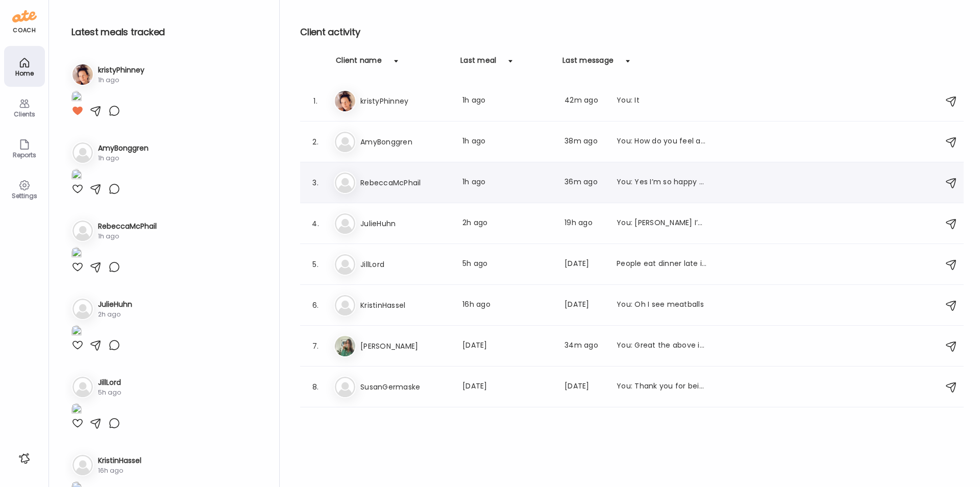 The width and height of the screenshot is (980, 487). I want to click on div: You: Oh I see meatballs, so click(662, 306).